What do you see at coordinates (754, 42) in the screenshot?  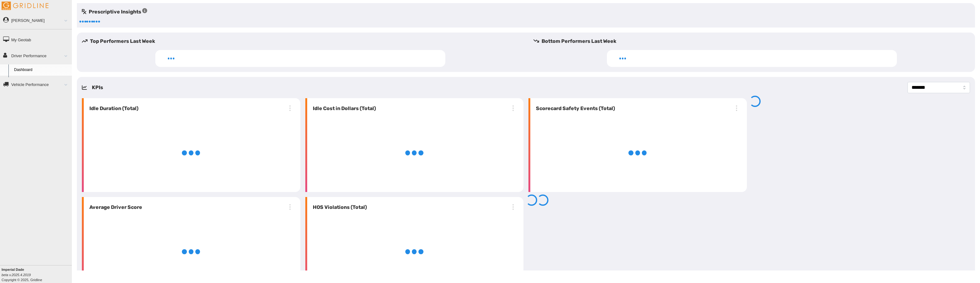 I see `h5: Bottom Performers Last Week` at bounding box center [754, 42].